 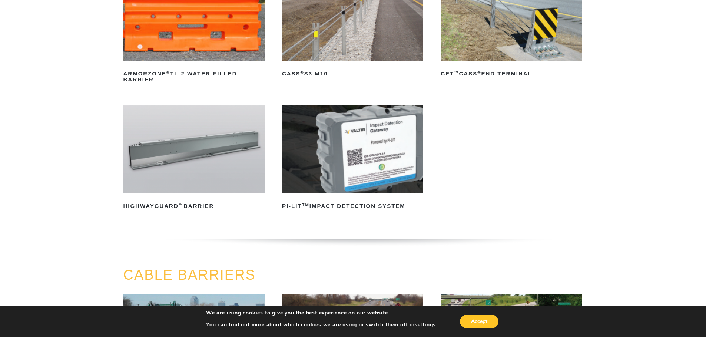 I want to click on button: settings, so click(x=425, y=325).